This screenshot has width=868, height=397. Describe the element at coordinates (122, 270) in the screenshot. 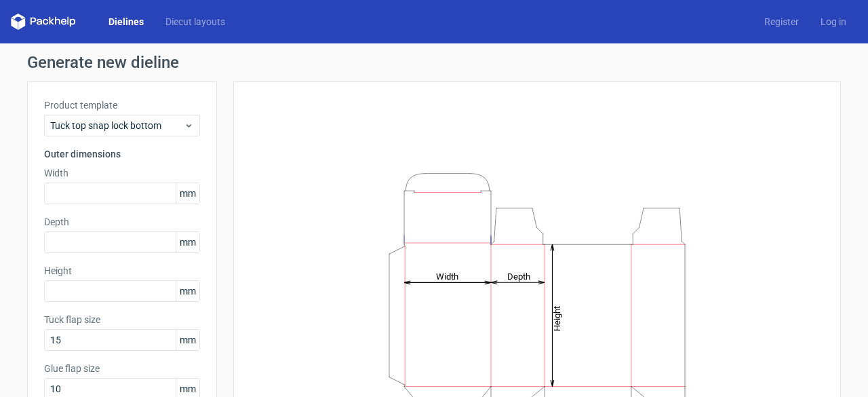

I see `label: Height` at that location.